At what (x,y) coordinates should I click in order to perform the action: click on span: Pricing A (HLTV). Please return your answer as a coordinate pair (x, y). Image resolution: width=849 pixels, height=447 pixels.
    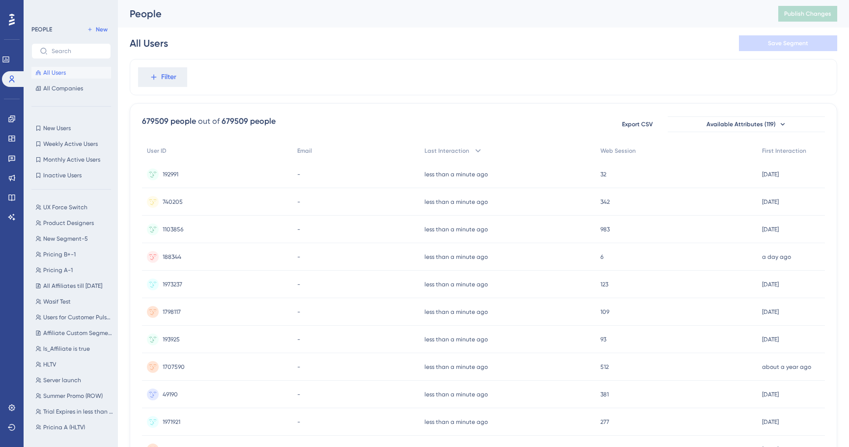
    Looking at the image, I should click on (64, 427).